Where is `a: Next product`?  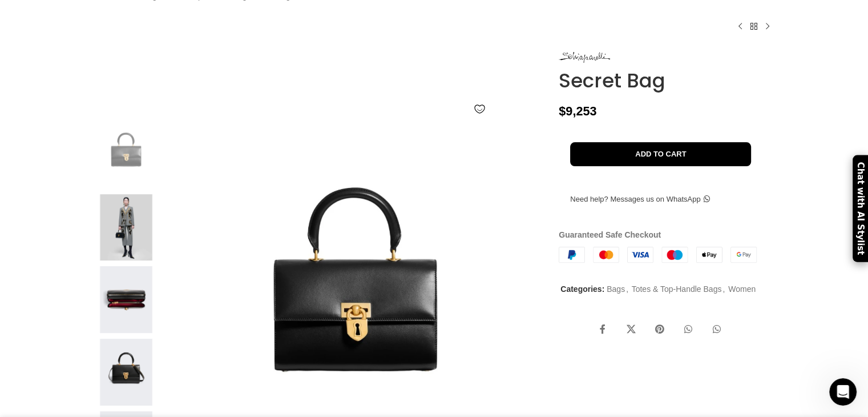
a: Next product is located at coordinates (768, 26).